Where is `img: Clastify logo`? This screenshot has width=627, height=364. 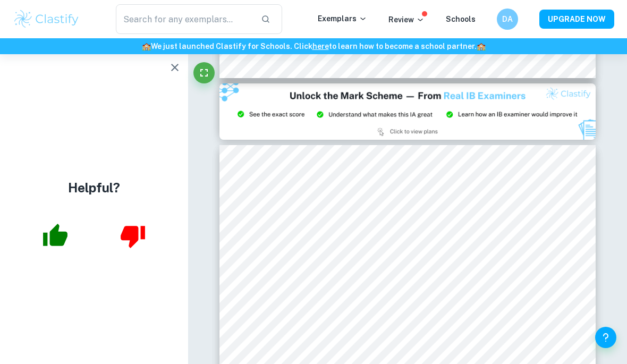 img: Clastify logo is located at coordinates (47, 19).